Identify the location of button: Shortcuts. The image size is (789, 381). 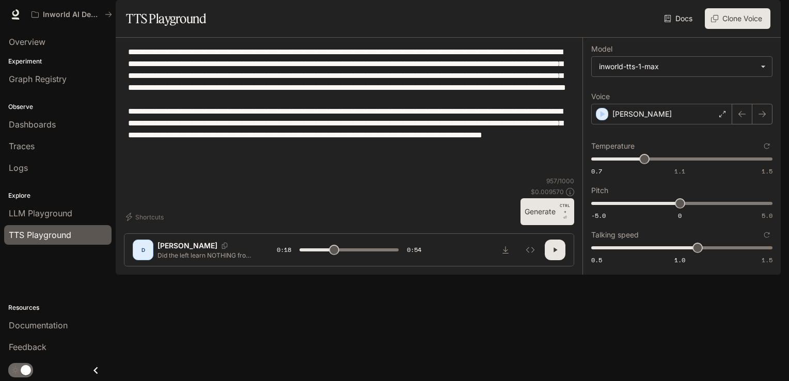
(146, 217).